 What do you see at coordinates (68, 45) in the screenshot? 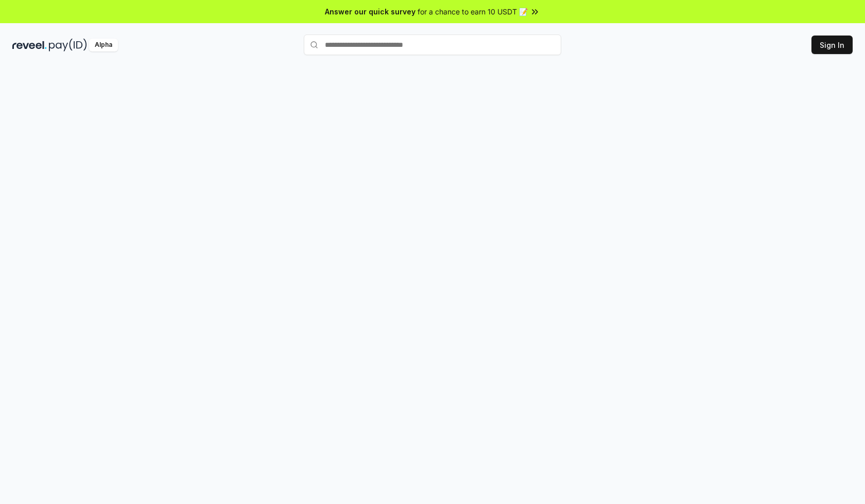
I see `img: pay_id` at bounding box center [68, 45].